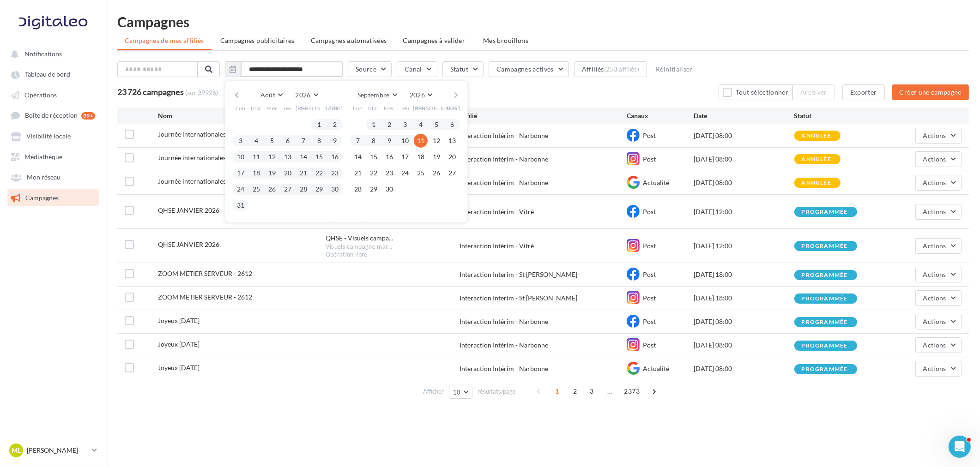 Image resolution: width=980 pixels, height=467 pixels. I want to click on button: 2, so click(335, 125).